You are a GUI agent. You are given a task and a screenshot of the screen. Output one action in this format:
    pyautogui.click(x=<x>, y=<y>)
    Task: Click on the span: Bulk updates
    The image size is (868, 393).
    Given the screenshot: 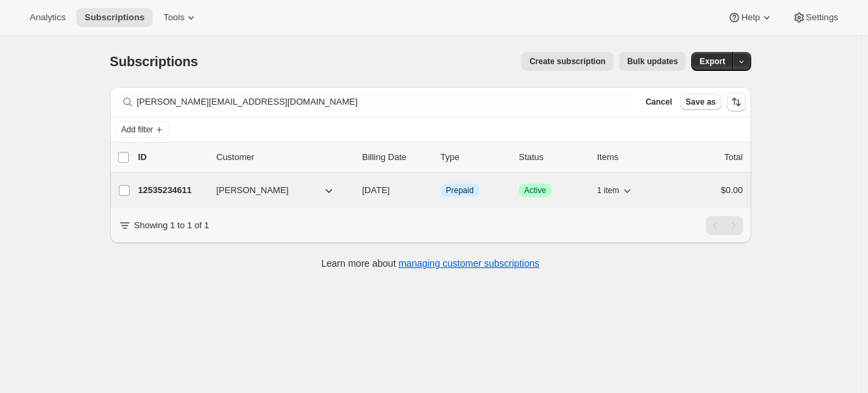 What is the action you would take?
    pyautogui.click(x=652, y=61)
    